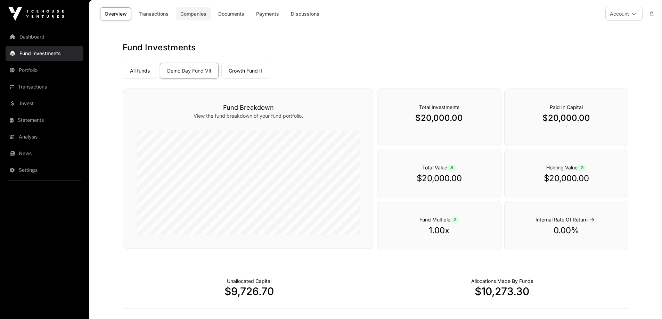 This screenshot has height=319, width=662. I want to click on a: Fund Investments, so click(44, 54).